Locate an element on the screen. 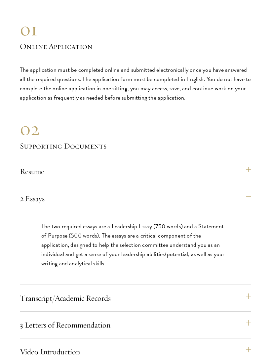  h3: Supporting Documents is located at coordinates (136, 146).